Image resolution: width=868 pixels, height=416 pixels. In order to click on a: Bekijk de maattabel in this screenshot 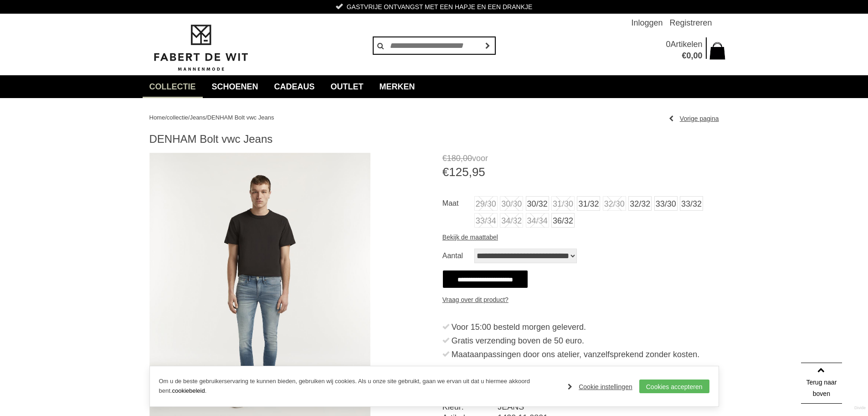, I will do `click(470, 237)`.